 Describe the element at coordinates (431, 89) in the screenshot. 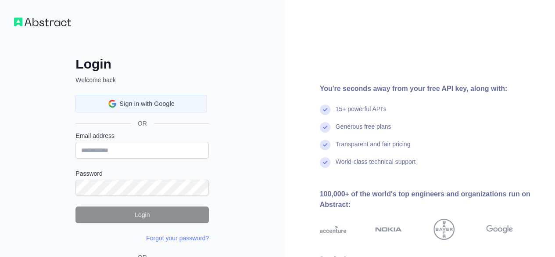

I see `div: You're seconds away from your free API key, along with:` at that location.